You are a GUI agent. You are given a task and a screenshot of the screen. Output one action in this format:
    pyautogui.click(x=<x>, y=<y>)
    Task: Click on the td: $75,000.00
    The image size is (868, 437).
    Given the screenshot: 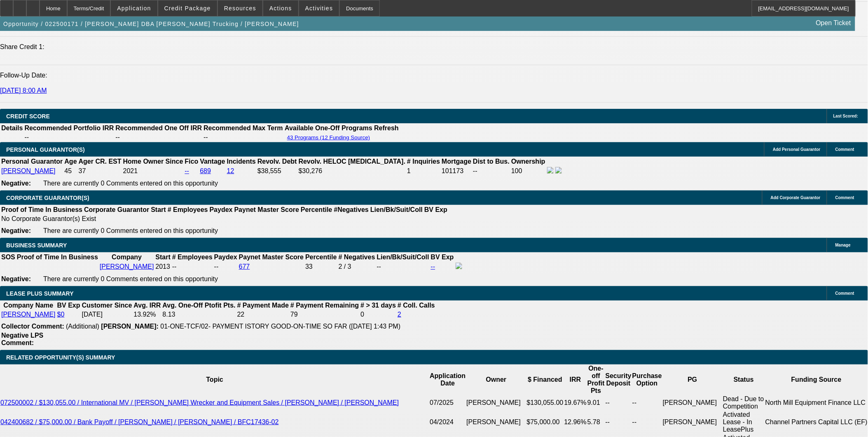 What is the action you would take?
    pyautogui.click(x=545, y=422)
    